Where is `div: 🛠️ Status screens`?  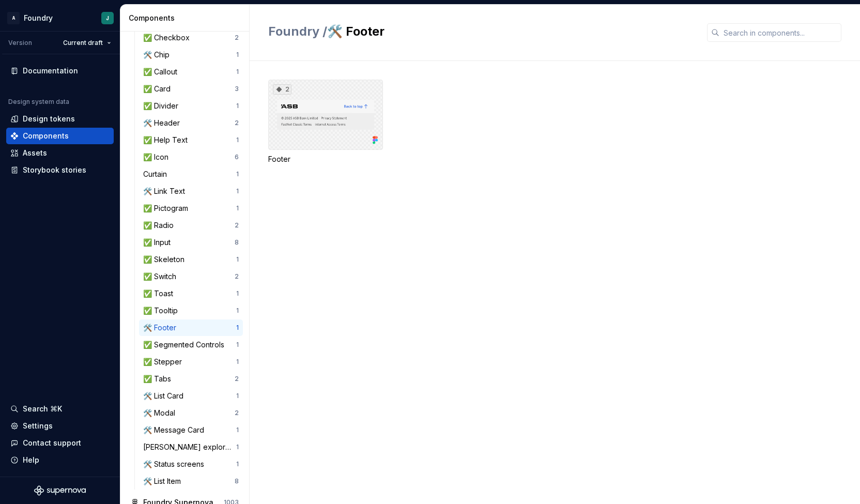 div: 🛠️ Status screens is located at coordinates (176, 464).